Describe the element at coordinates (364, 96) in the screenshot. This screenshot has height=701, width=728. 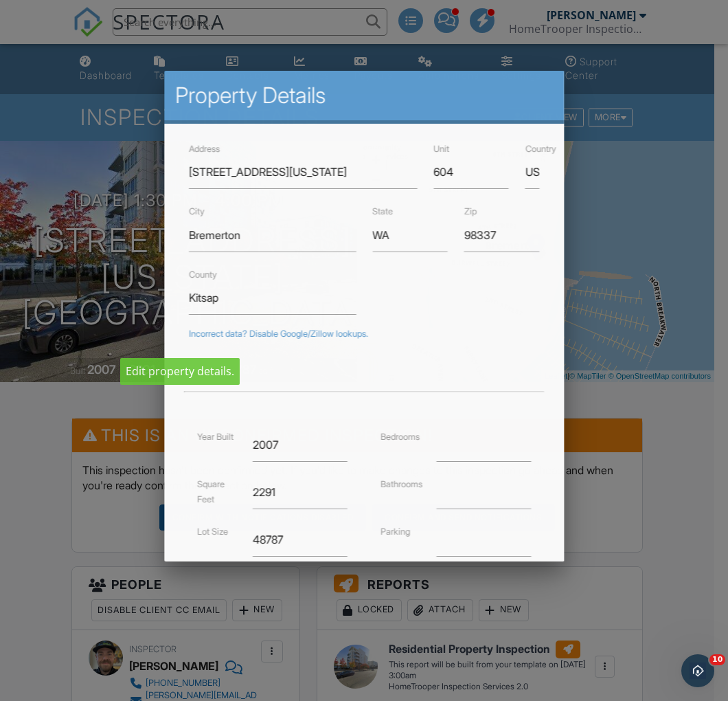
I see `h2: Property Details` at that location.